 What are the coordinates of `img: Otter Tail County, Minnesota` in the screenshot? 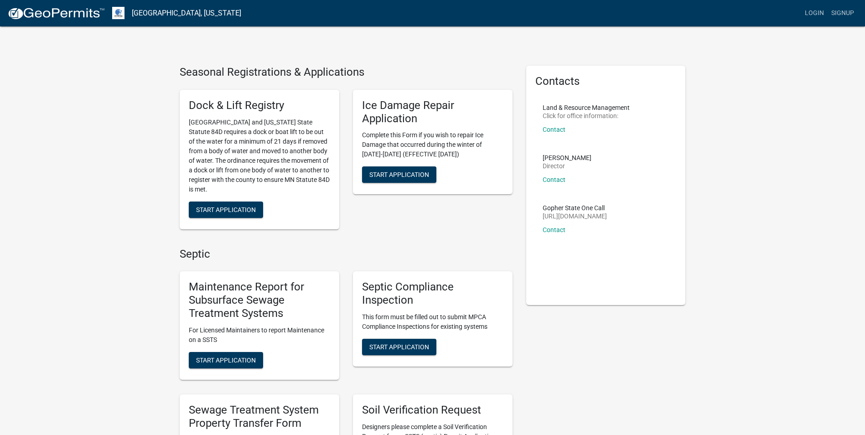 It's located at (118, 13).